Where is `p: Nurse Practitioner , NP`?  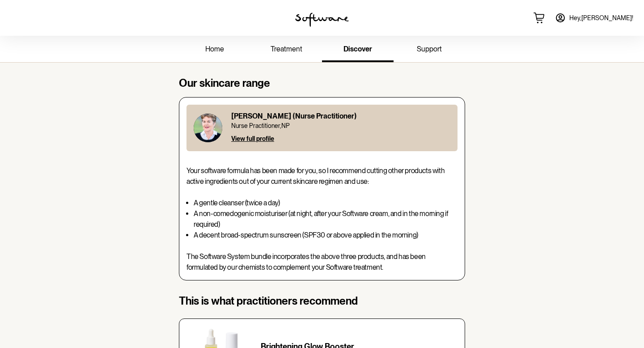
p: Nurse Practitioner , NP is located at coordinates (294, 126).